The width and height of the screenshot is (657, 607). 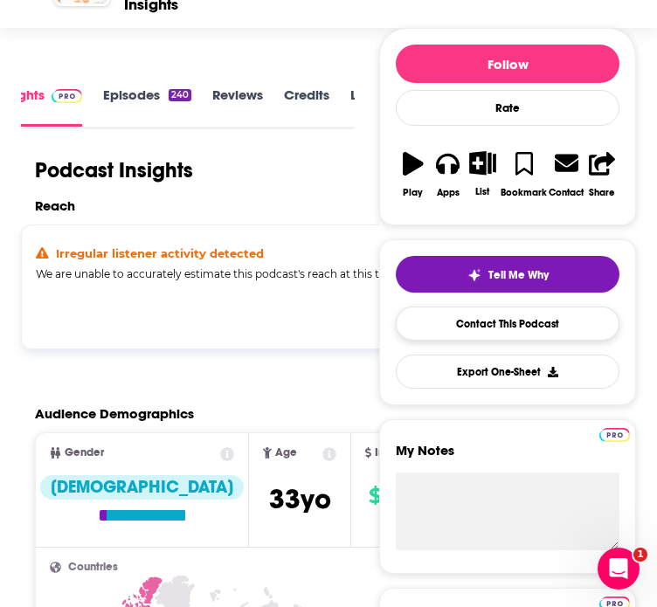 What do you see at coordinates (413, 174) in the screenshot?
I see `button: Play` at bounding box center [413, 174].